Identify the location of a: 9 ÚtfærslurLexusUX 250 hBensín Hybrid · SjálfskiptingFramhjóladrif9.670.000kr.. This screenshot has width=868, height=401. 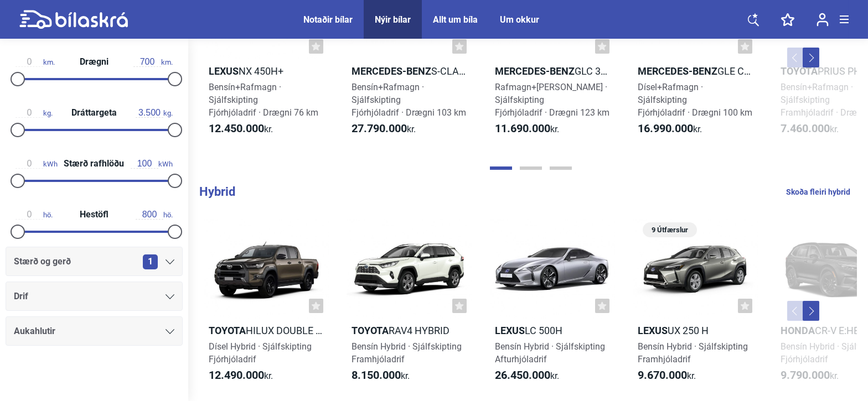
(696, 305).